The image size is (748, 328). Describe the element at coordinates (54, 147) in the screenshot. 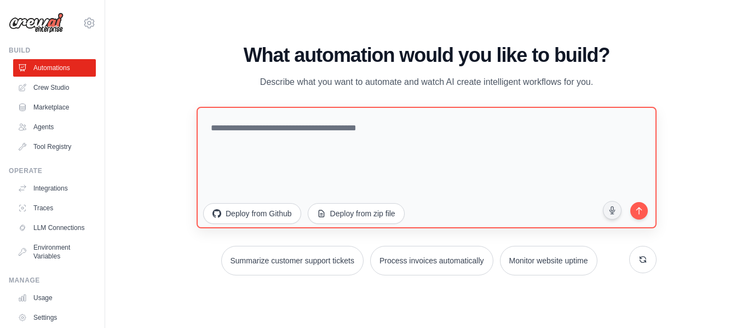

I see `a: Tool Registry` at that location.